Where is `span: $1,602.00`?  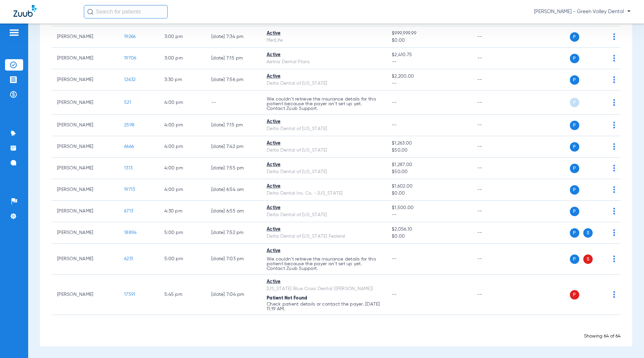 span: $1,602.00 is located at coordinates (429, 186).